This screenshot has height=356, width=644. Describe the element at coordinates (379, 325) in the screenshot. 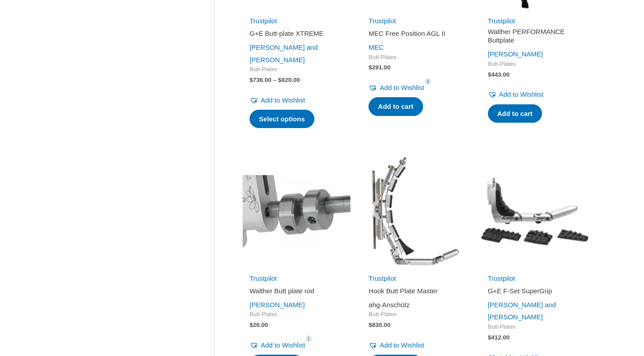

I see `bdi: 830.00` at that location.